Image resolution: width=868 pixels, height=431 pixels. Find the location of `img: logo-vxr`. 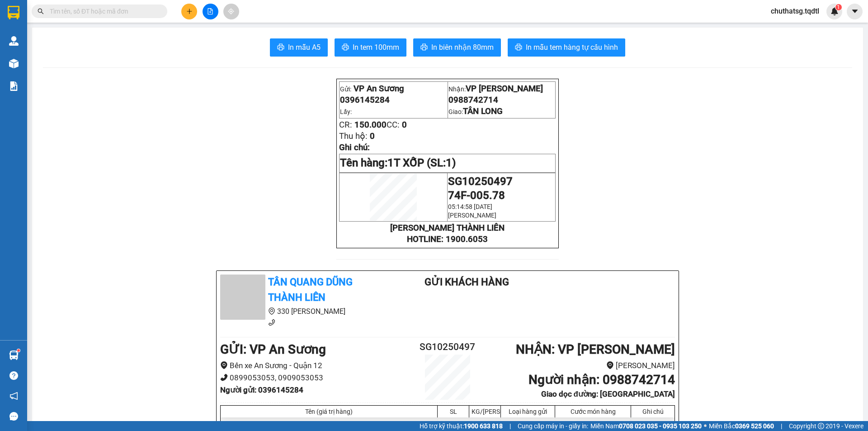

img: logo-vxr is located at coordinates (13, 13).